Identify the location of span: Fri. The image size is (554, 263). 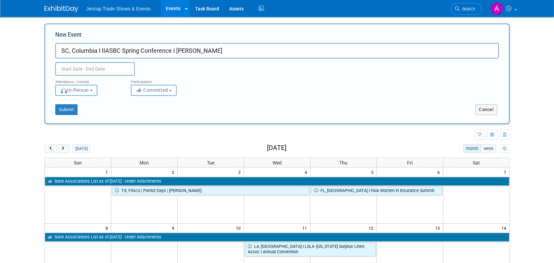
(410, 163).